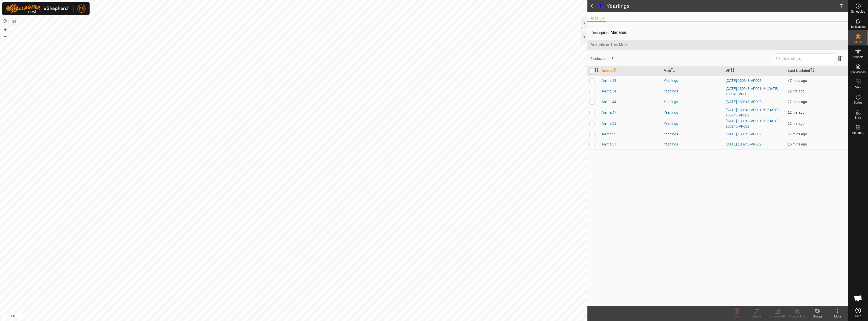 This screenshot has height=321, width=868. I want to click on a: Help, so click(858, 312).